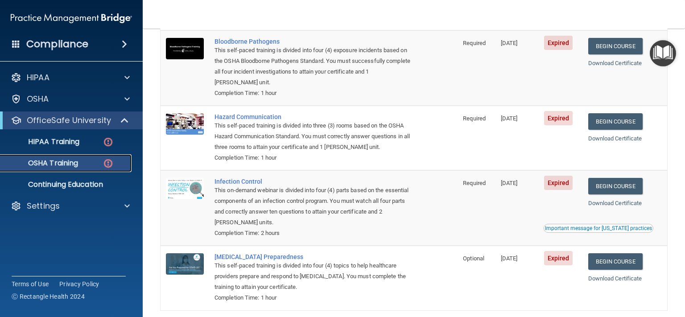  I want to click on a: Hazard Communication, so click(314, 117).